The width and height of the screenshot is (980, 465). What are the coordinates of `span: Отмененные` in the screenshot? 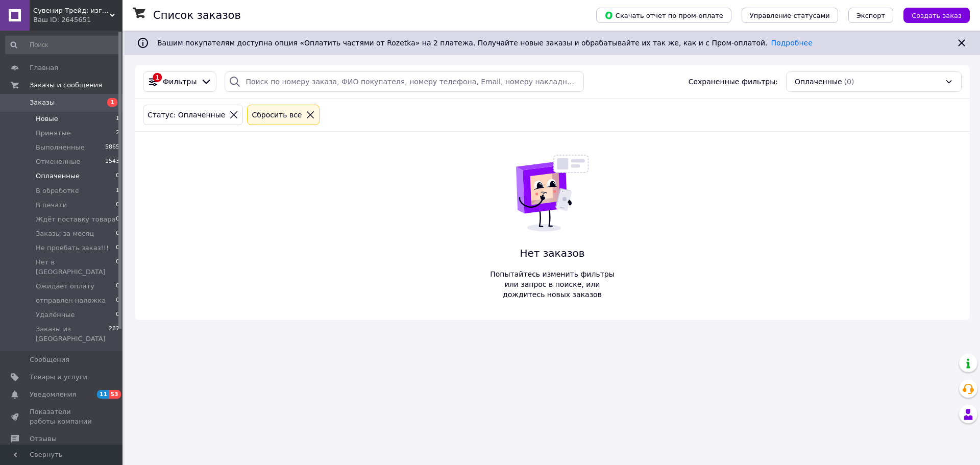 It's located at (58, 161).